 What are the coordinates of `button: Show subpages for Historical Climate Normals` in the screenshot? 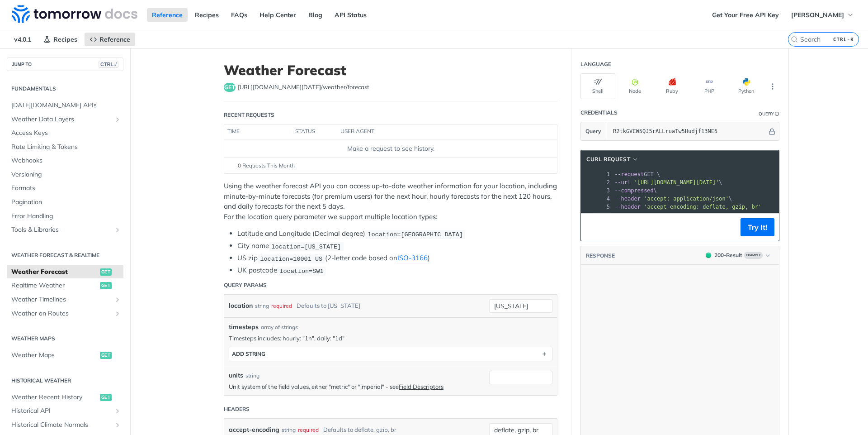 It's located at (118, 425).